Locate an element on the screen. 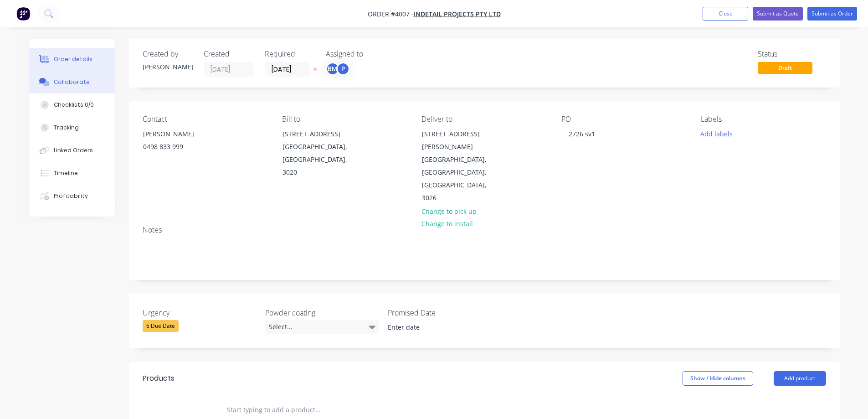 The image size is (868, 419). div: Linked Orders is located at coordinates (73, 151).